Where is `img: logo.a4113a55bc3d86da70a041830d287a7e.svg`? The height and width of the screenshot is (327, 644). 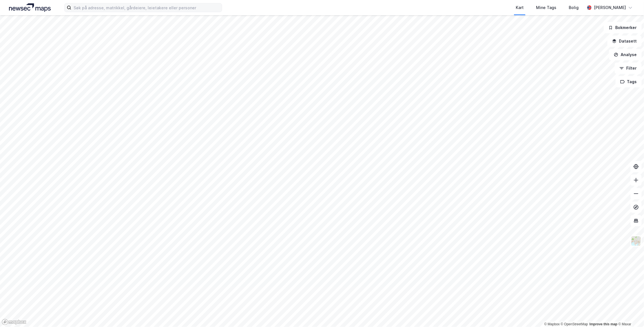
img: logo.a4113a55bc3d86da70a041830d287a7e.svg is located at coordinates (30, 7).